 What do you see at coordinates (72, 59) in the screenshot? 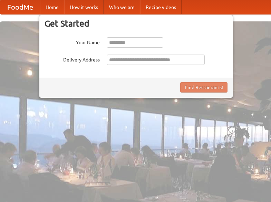
I see `label: Delivery Address` at bounding box center [72, 59].